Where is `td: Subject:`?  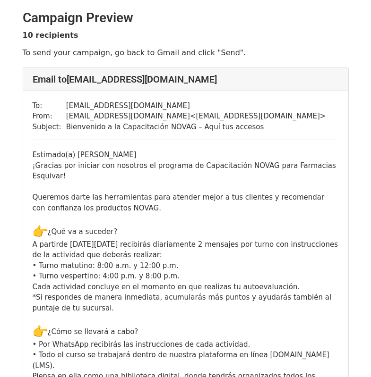
td: Subject: is located at coordinates (49, 127).